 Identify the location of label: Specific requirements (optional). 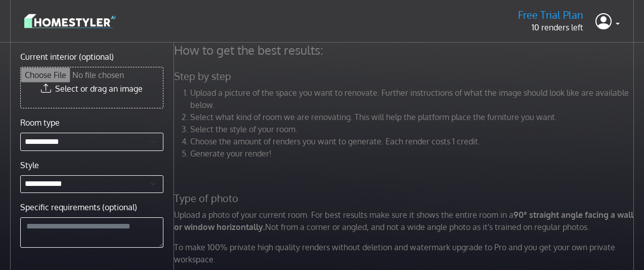
(79, 207).